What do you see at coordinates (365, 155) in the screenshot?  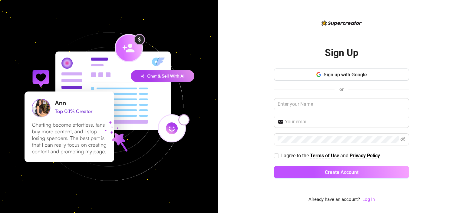 I see `strong: Privacy Policy` at bounding box center [365, 155].